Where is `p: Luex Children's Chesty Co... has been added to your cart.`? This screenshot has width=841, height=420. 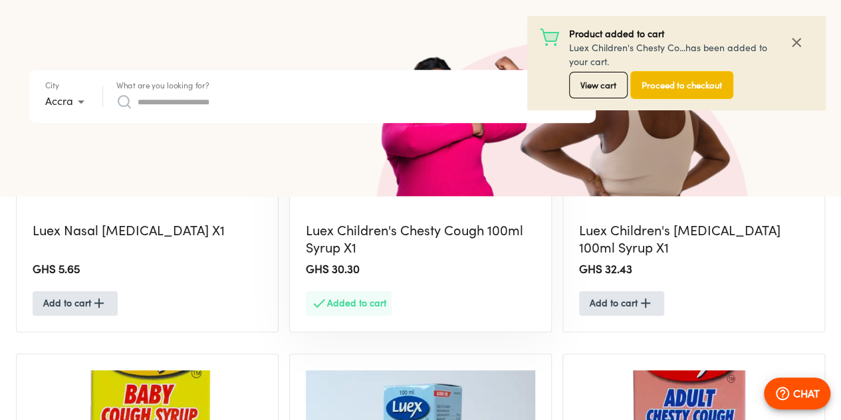 p: Luex Children's Chesty Co... has been added to your cart. is located at coordinates (675, 55).